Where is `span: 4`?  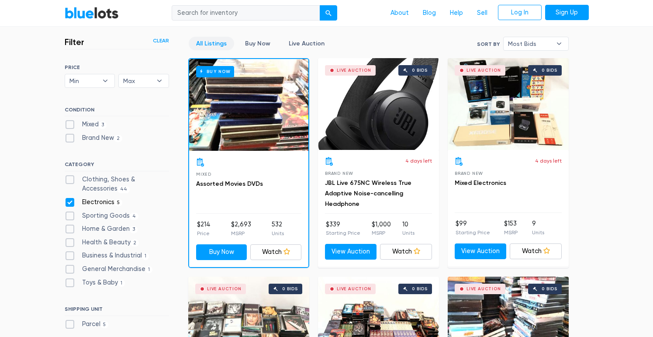 span: 4 is located at coordinates (134, 216).